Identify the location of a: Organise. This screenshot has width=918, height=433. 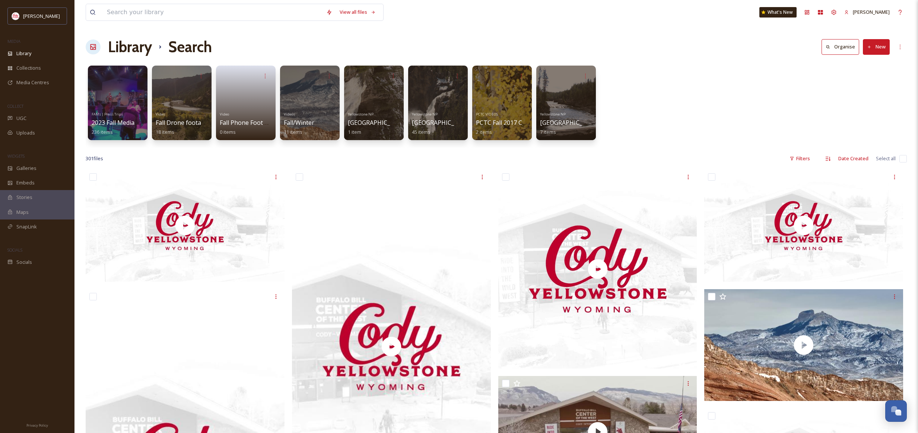
(842, 47).